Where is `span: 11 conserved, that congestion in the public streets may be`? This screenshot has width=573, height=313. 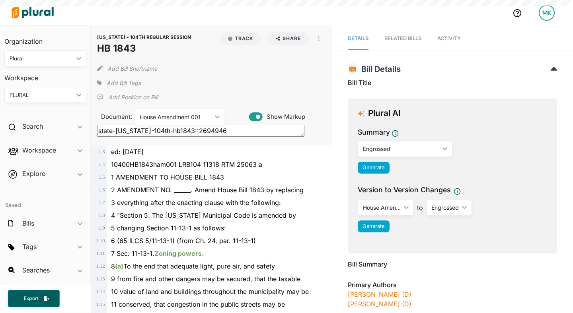
span: 11 conserved, that congestion in the public streets may be is located at coordinates (198, 305).